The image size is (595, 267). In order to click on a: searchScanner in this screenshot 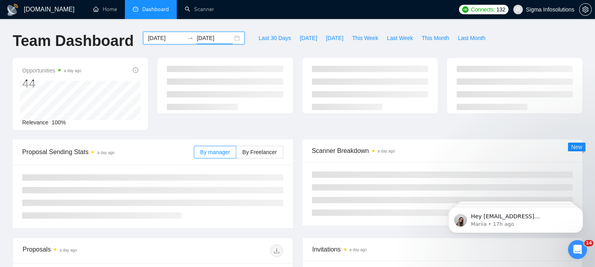, I will do `click(199, 9)`.